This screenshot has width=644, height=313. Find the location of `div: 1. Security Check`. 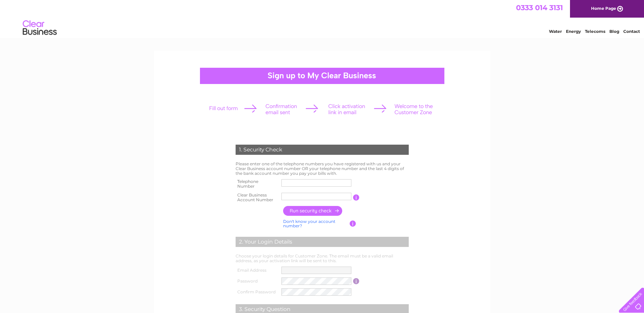

div: 1. Security Check is located at coordinates (322, 150).